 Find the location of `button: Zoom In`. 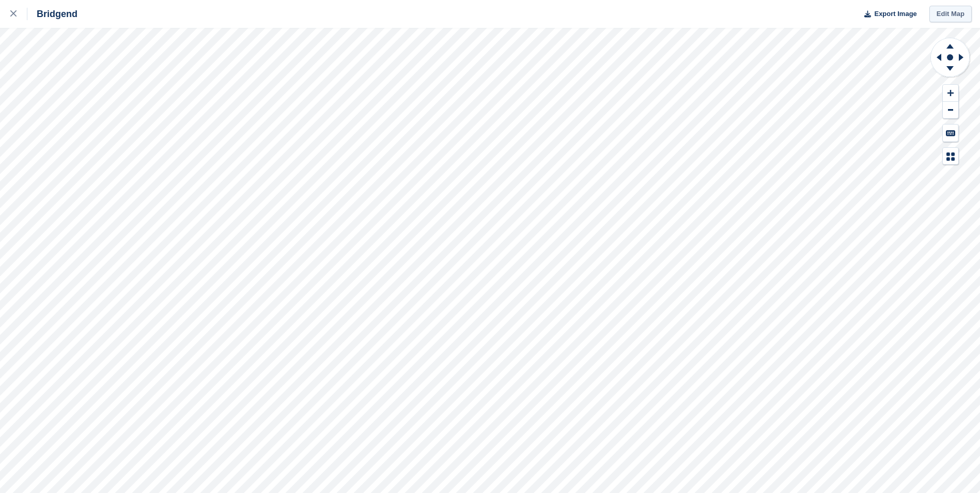

button: Zoom In is located at coordinates (950, 93).